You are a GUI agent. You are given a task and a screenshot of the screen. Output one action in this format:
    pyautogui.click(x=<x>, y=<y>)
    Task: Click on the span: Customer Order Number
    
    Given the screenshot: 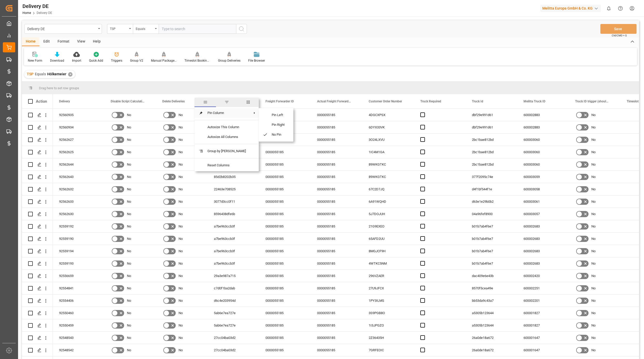 What is the action you would take?
    pyautogui.click(x=385, y=101)
    